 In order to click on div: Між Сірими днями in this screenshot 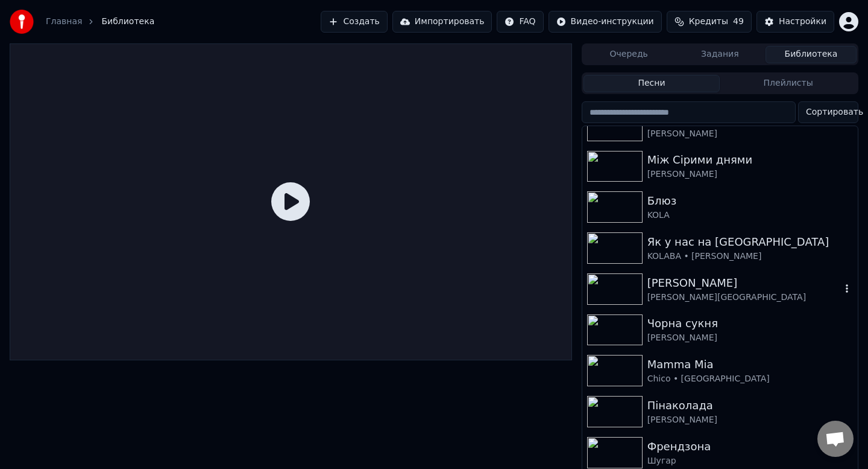, I will do `click(750, 160)`.